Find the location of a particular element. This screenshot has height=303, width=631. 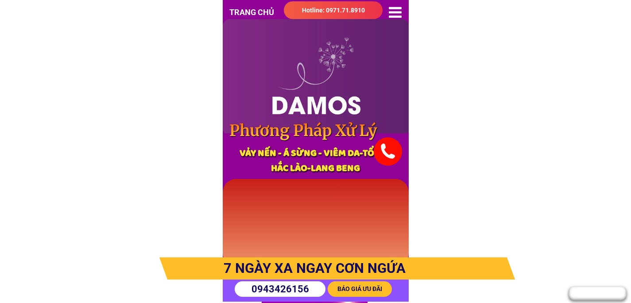

h3: 7 Ngày XA NGAY CƠN Ngứa is located at coordinates (315, 268).